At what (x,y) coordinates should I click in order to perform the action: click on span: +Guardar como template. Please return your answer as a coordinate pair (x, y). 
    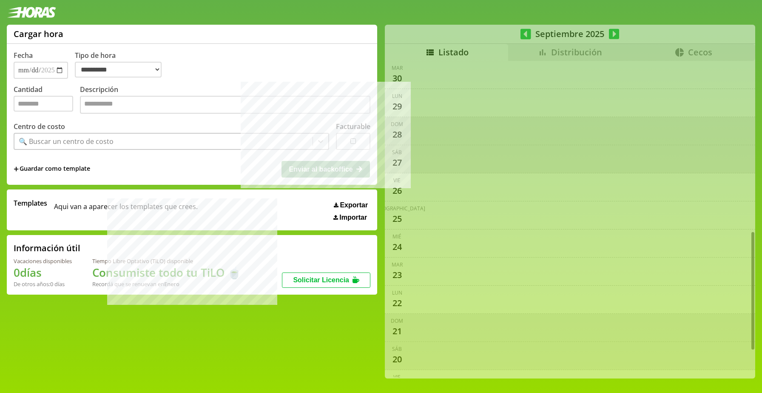
    Looking at the image, I should click on (52, 169).